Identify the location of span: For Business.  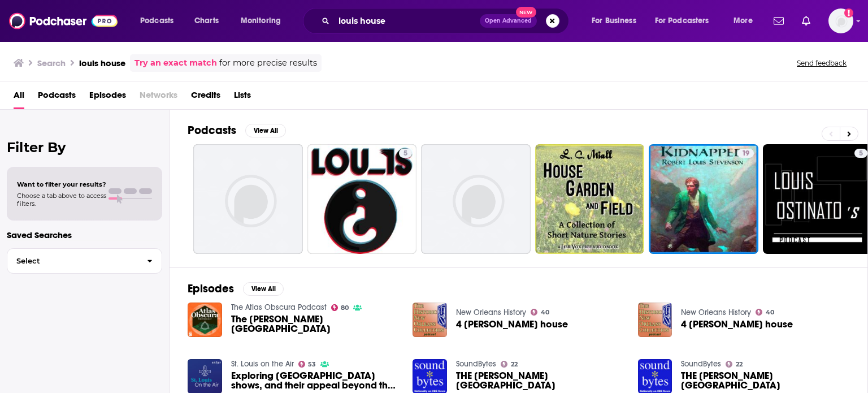
(614, 21).